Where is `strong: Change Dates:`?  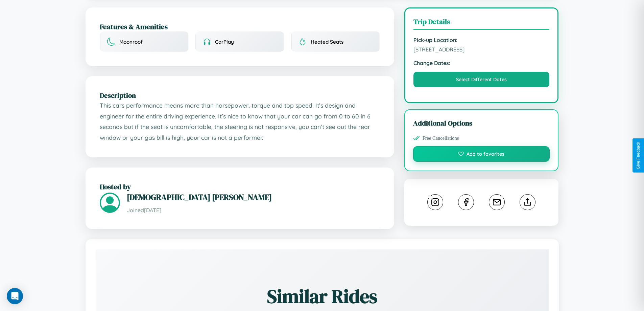
strong: Change Dates: is located at coordinates (481, 63).